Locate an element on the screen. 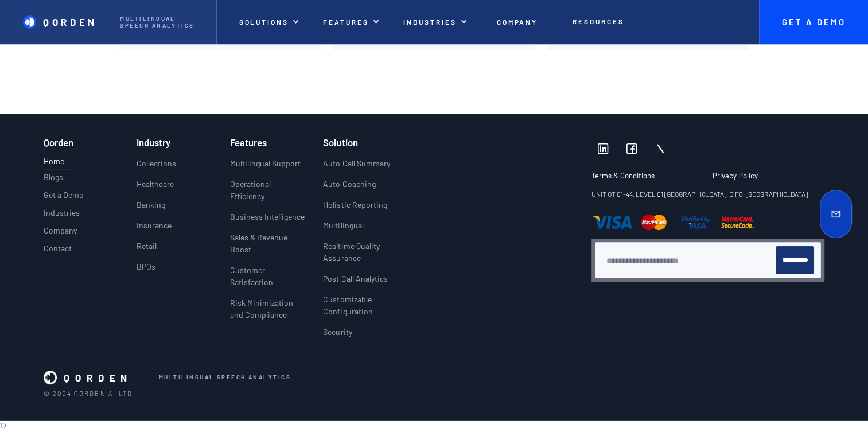  a: Auto Call Summary is located at coordinates (357, 167).